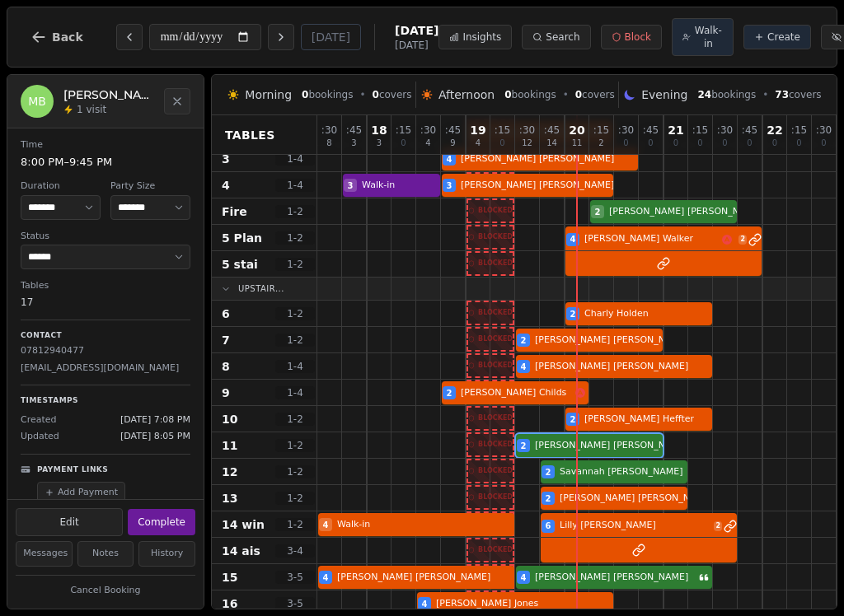  I want to click on span: 13, so click(230, 498).